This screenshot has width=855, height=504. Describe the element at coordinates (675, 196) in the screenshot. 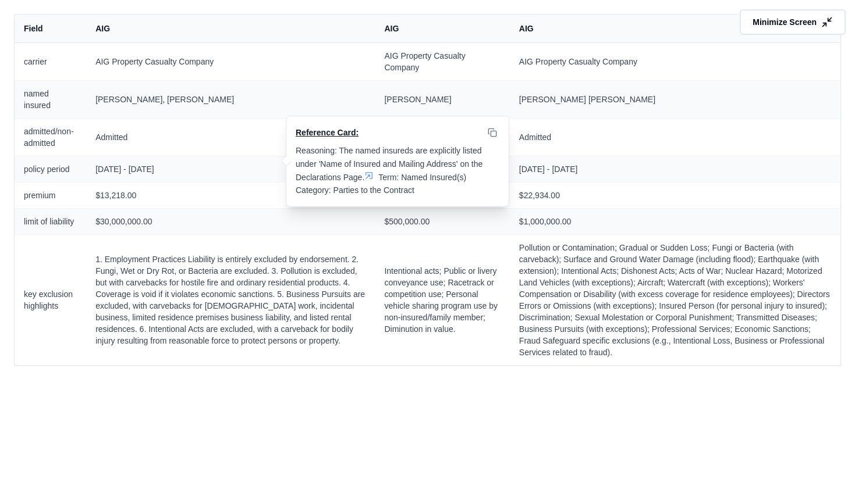

I see `span: $22,934.00` at that location.